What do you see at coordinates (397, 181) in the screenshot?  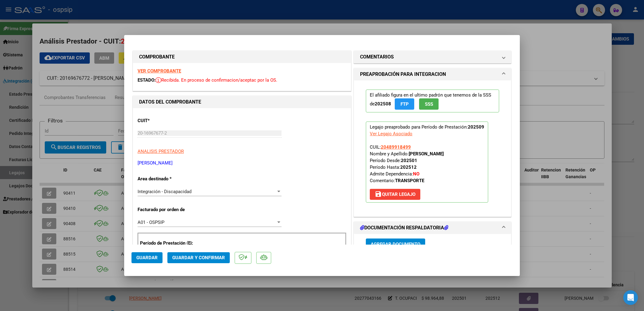 I see `span: Comentario:` at bounding box center [397, 181].